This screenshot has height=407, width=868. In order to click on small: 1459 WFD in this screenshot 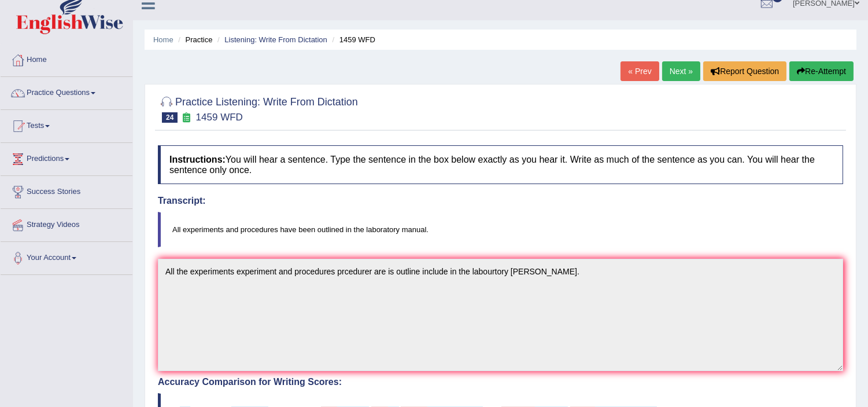, I will do `click(219, 117)`.